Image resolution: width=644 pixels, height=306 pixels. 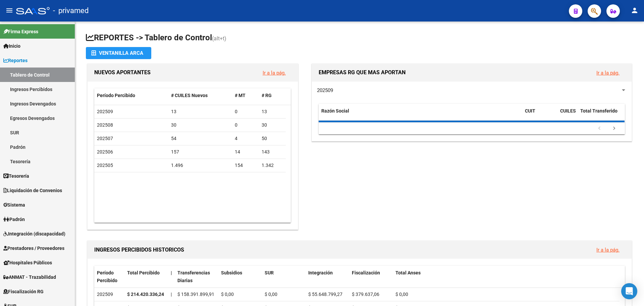 I want to click on span: CUIT, so click(x=530, y=111).